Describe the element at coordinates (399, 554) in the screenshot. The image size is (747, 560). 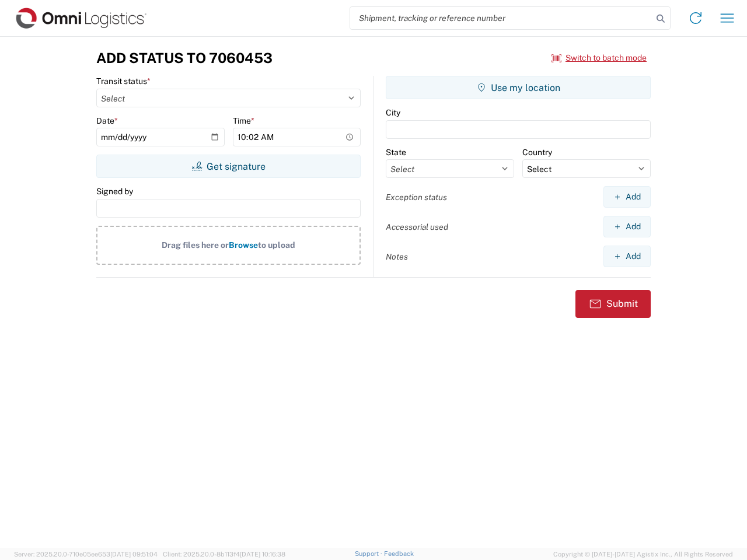
I see `a: Feedback` at that location.